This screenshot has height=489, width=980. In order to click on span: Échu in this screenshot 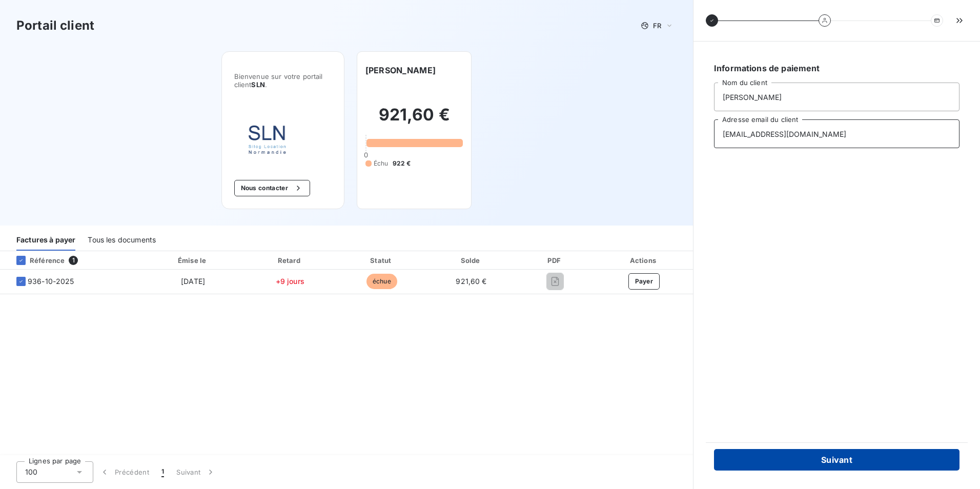, I will do `click(381, 164)`.